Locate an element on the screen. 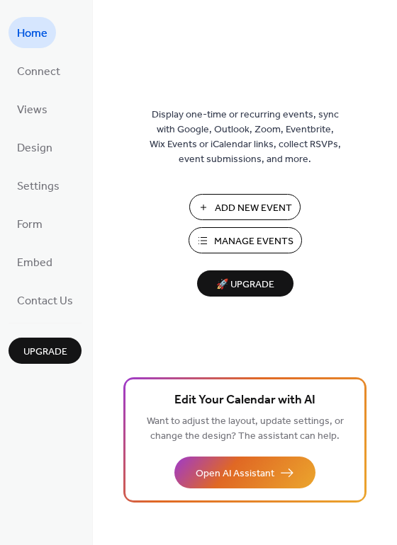  a: Contact Us is located at coordinates (45, 300).